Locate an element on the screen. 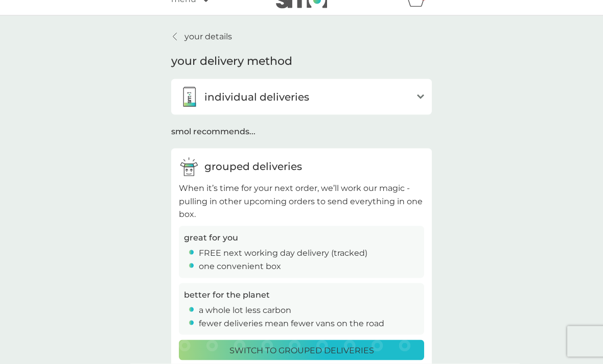 The height and width of the screenshot is (364, 603). p: better for the planet is located at coordinates (227, 295).